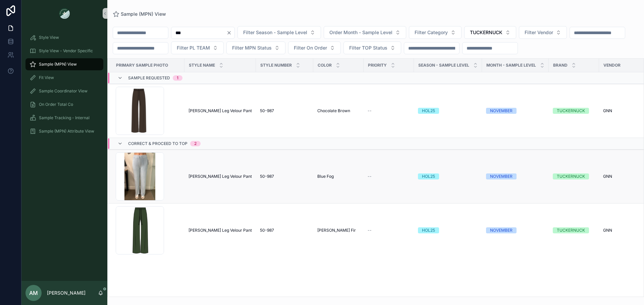 The height and width of the screenshot is (305, 644). Describe the element at coordinates (539, 32) in the screenshot. I see `span: Filter Vendor` at that location.